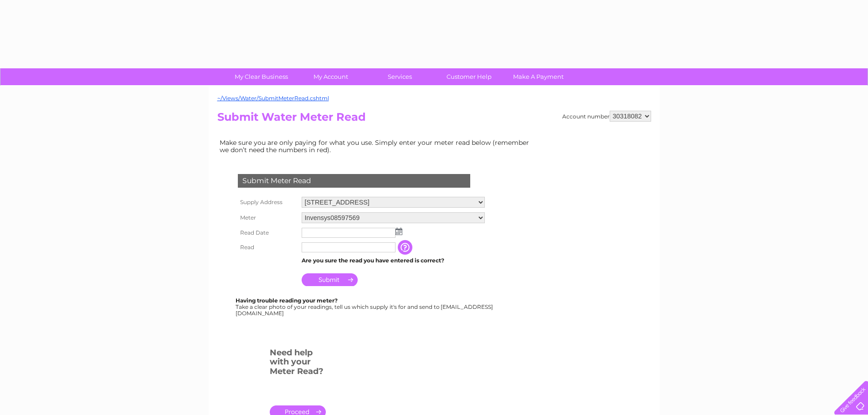 Image resolution: width=868 pixels, height=415 pixels. I want to click on th: Read Date, so click(268, 233).